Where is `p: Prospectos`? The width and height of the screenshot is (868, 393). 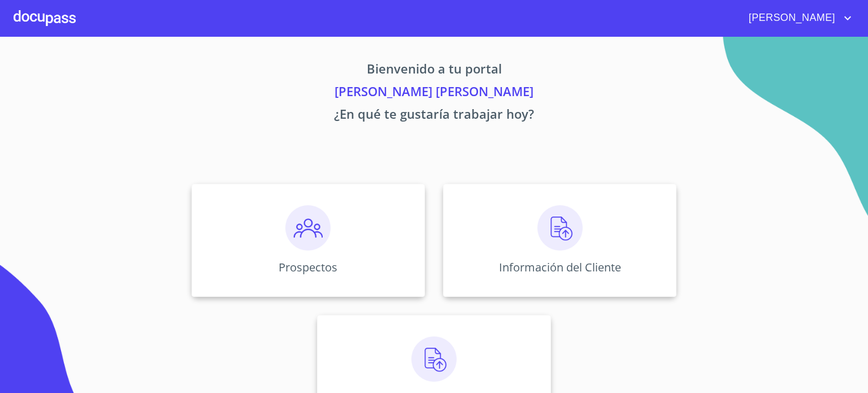 p: Prospectos is located at coordinates (308, 267).